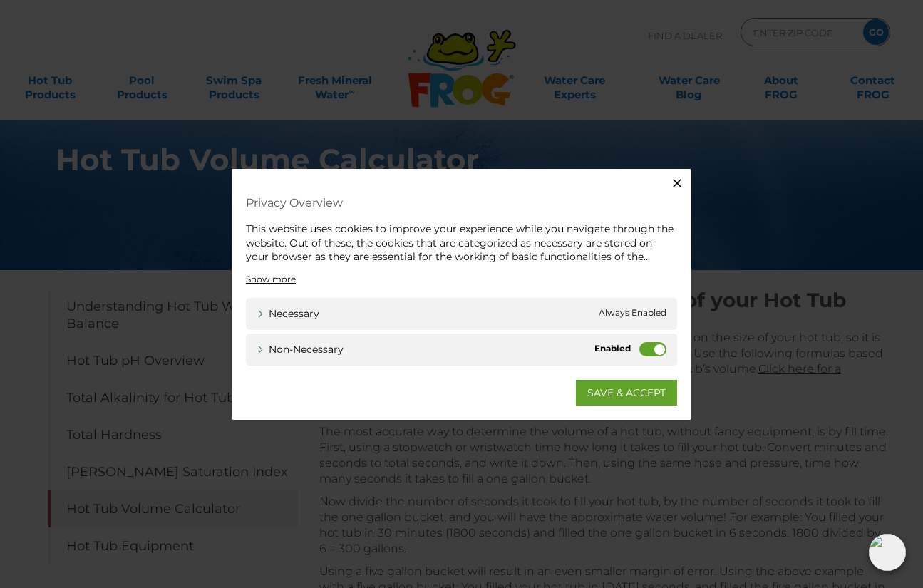 The image size is (923, 588). Describe the element at coordinates (288, 312) in the screenshot. I see `a: Necessary` at that location.